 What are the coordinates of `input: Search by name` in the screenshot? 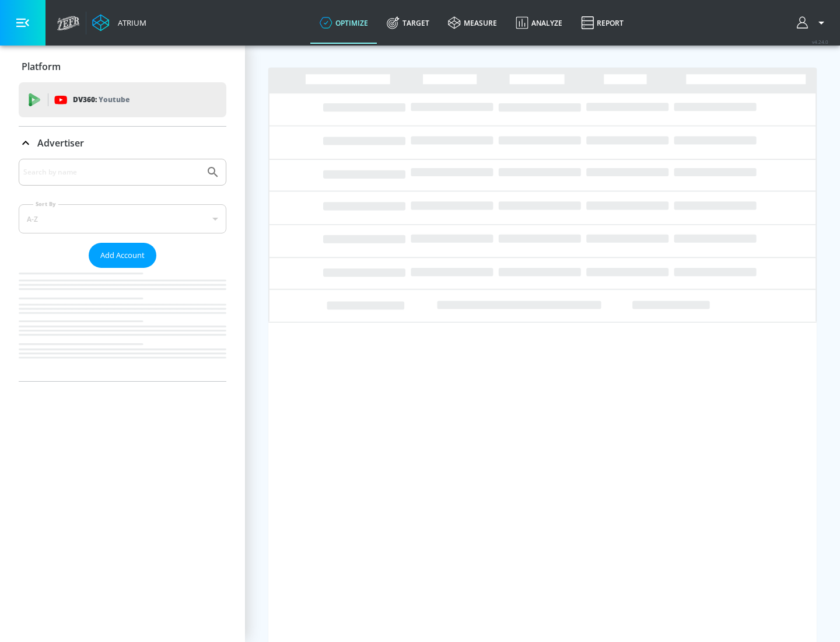 It's located at (111, 172).